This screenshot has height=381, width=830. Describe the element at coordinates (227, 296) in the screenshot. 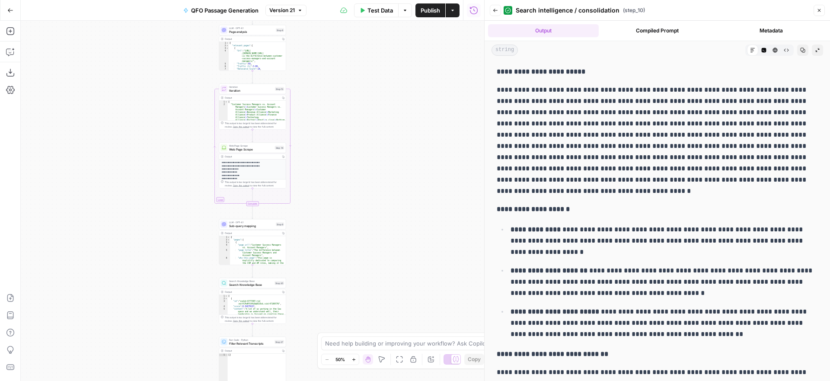

I see `span: Toggle code folding, rows 1 through 7` at that location.